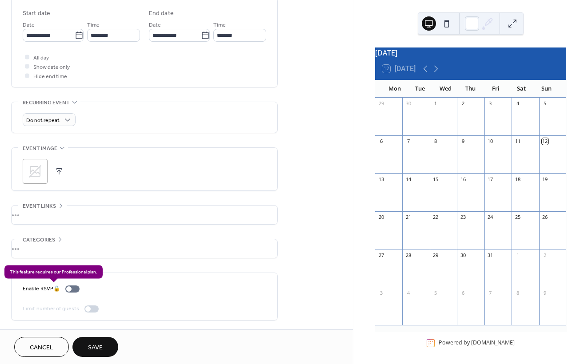 The width and height of the screenshot is (588, 364). What do you see at coordinates (463, 179) in the screenshot?
I see `div: 16` at bounding box center [463, 179].